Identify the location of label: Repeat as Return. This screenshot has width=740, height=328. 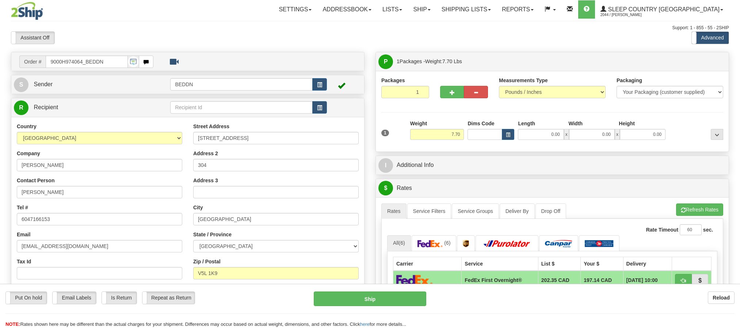
(168, 298).